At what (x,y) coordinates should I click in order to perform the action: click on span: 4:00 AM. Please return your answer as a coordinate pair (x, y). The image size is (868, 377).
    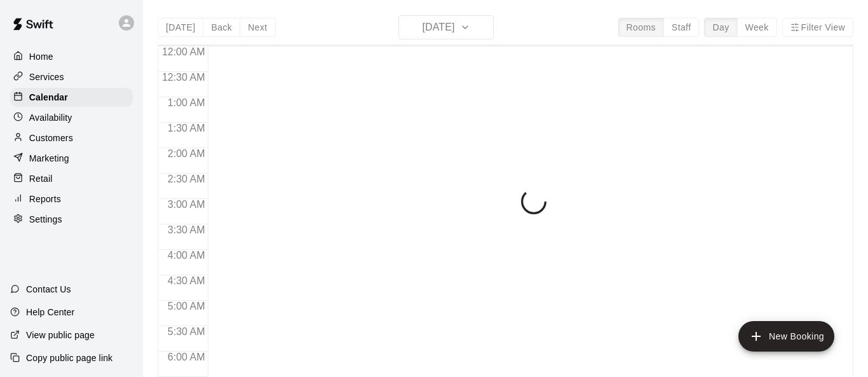
    Looking at the image, I should click on (186, 255).